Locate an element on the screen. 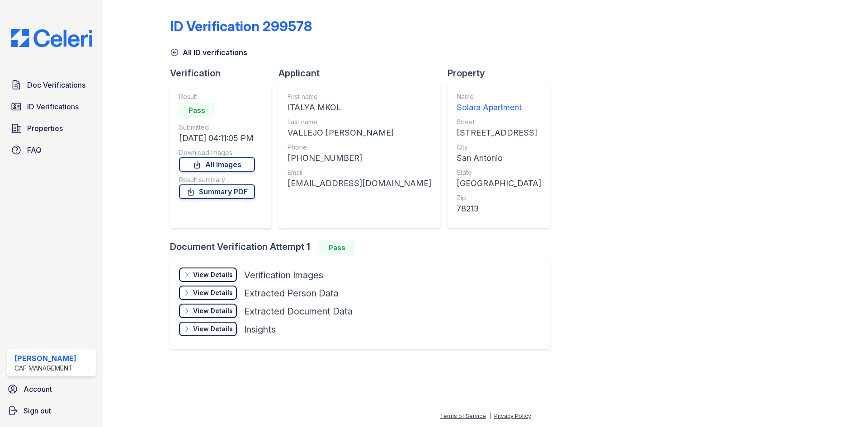 Image resolution: width=868 pixels, height=427 pixels. div: Insights is located at coordinates (260, 329).